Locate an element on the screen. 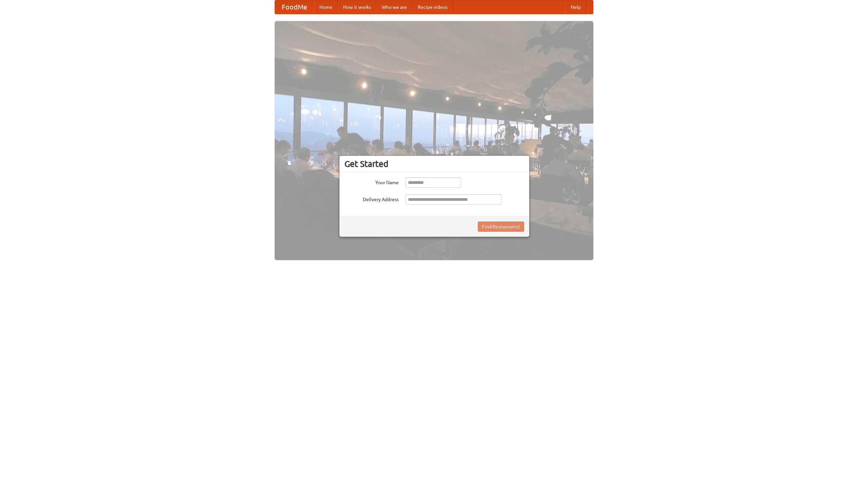  a: Help is located at coordinates (575, 7).